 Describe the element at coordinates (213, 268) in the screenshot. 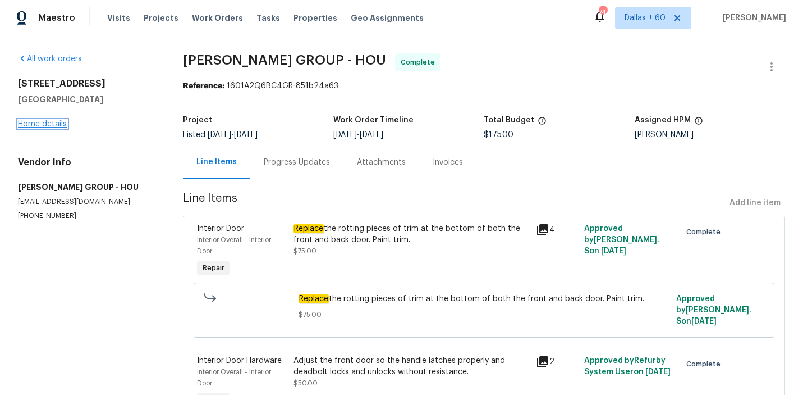

I see `span: Repair` at that location.